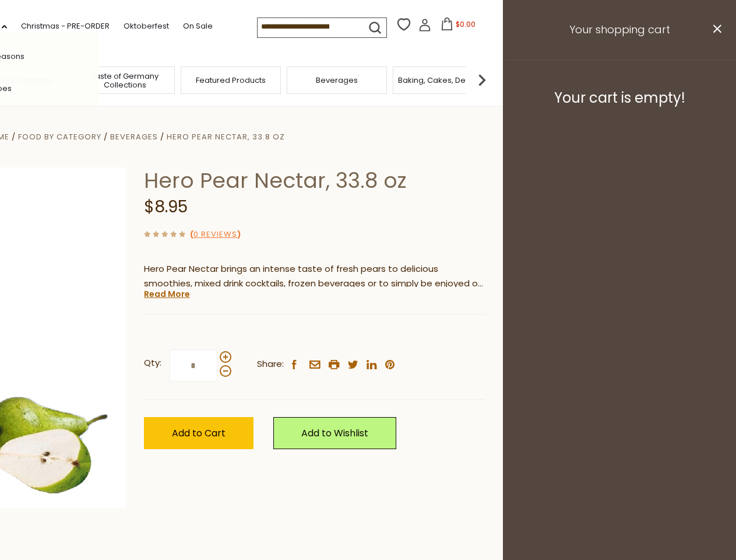 Image resolution: width=736 pixels, height=560 pixels. I want to click on button: Add to Cart, so click(199, 432).